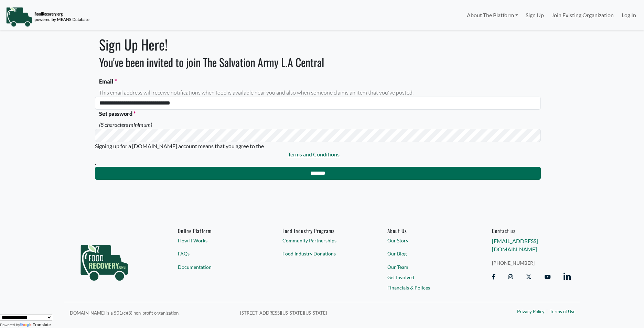 The height and width of the screenshot is (328, 644). I want to click on label: Email, so click(318, 82).